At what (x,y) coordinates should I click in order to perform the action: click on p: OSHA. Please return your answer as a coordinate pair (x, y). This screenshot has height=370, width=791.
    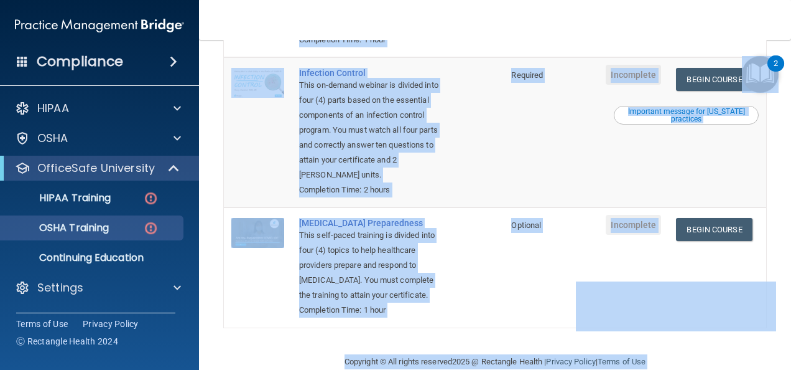
    Looking at the image, I should click on (53, 138).